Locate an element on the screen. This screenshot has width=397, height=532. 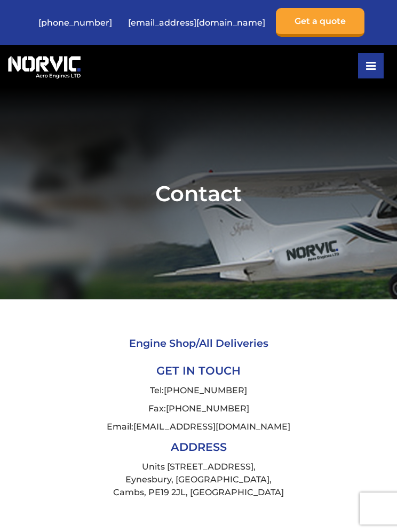
h3: Engine Shop/All Deliveries is located at coordinates (198, 343).